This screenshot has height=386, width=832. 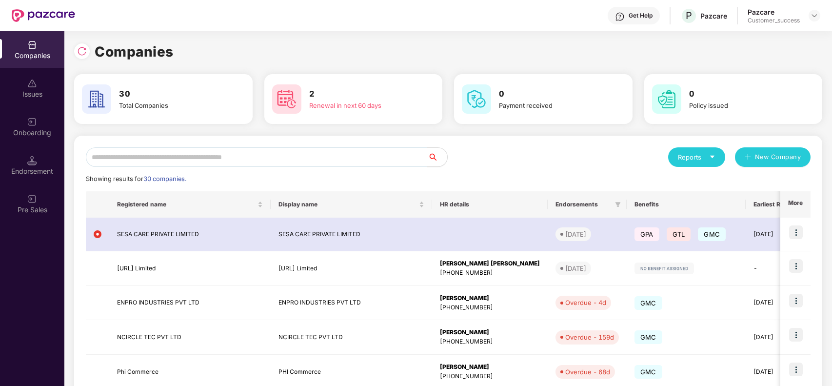 I want to click on div: Get Help, so click(x=641, y=16).